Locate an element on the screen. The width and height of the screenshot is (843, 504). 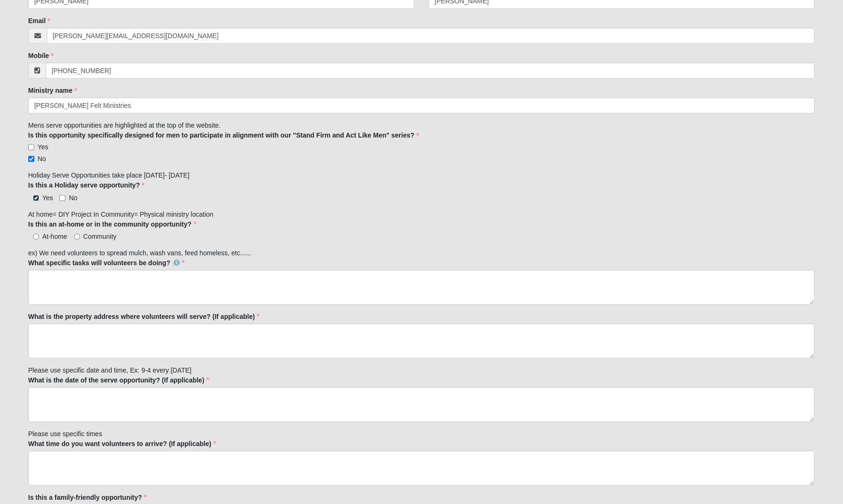
label: What is the property address where volunteers will serve? (If applicable) is located at coordinates (144, 316).